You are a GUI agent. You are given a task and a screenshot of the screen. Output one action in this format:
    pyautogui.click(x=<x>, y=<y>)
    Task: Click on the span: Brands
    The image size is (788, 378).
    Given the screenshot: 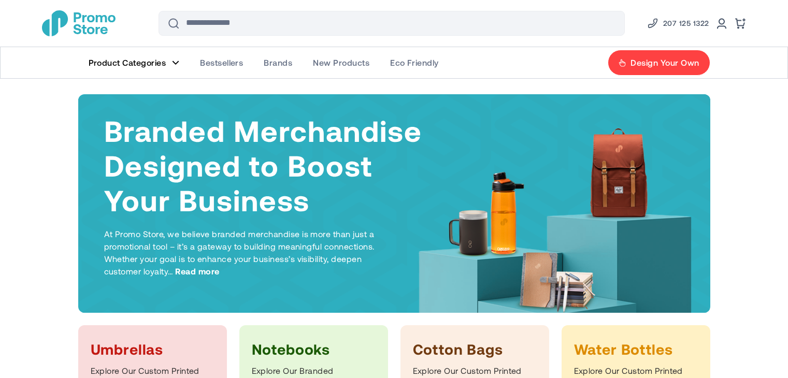 What is the action you would take?
    pyautogui.click(x=278, y=63)
    